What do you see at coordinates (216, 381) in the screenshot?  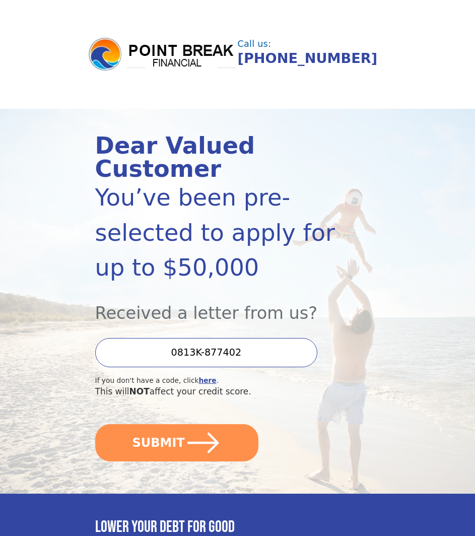 I see `div: If you don't have a code, click .` at bounding box center [216, 381].